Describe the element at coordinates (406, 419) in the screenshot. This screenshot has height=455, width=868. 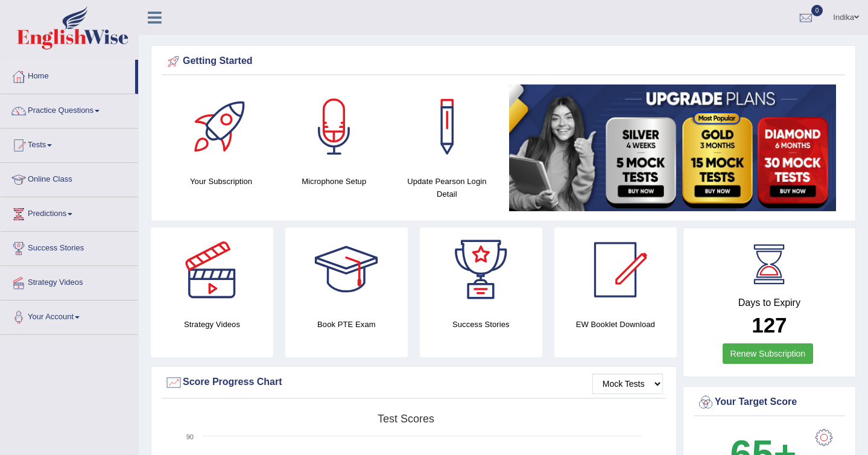
I see `tspan: Test scores` at that location.